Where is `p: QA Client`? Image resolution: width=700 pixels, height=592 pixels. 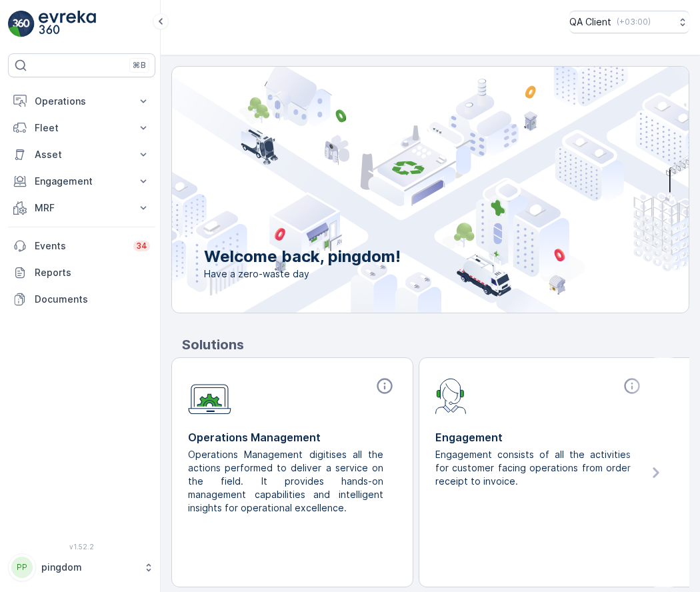
p: QA Client is located at coordinates (590, 22).